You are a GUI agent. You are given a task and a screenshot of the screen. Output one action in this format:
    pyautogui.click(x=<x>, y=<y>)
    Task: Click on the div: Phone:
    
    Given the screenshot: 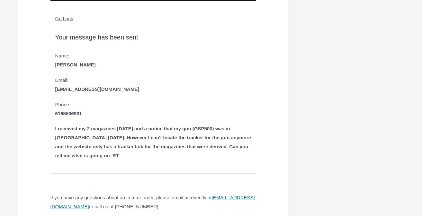 What is the action you would take?
    pyautogui.click(x=153, y=105)
    